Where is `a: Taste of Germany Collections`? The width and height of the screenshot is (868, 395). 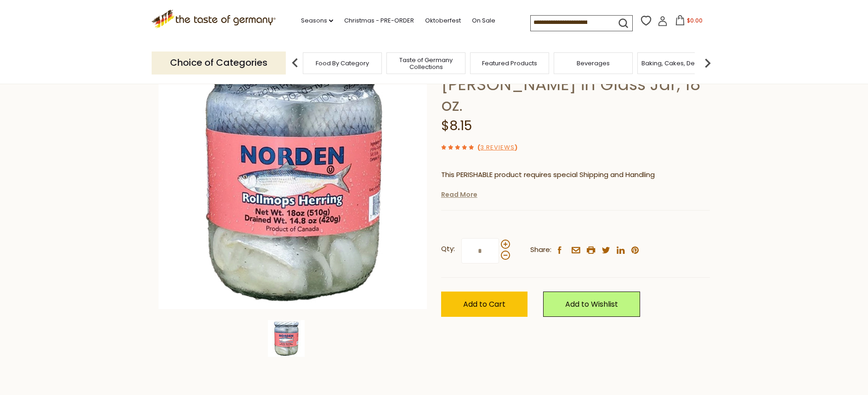 a: Taste of Germany Collections is located at coordinates (426, 64).